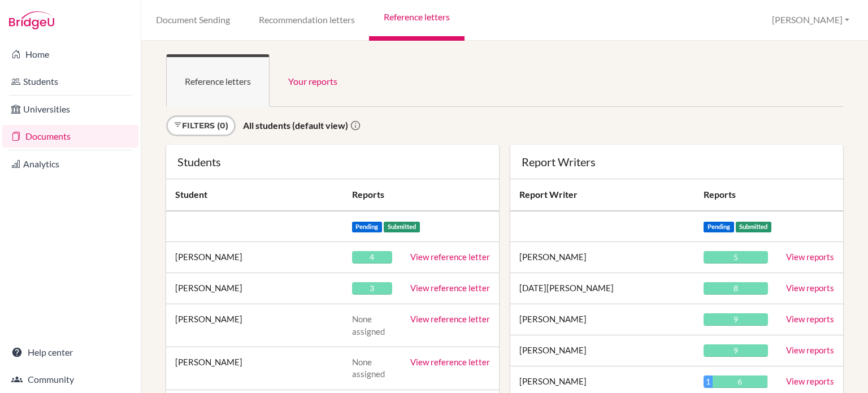 Image resolution: width=868 pixels, height=393 pixels. What do you see at coordinates (217, 80) in the screenshot?
I see `a: Reference letters` at bounding box center [217, 80].